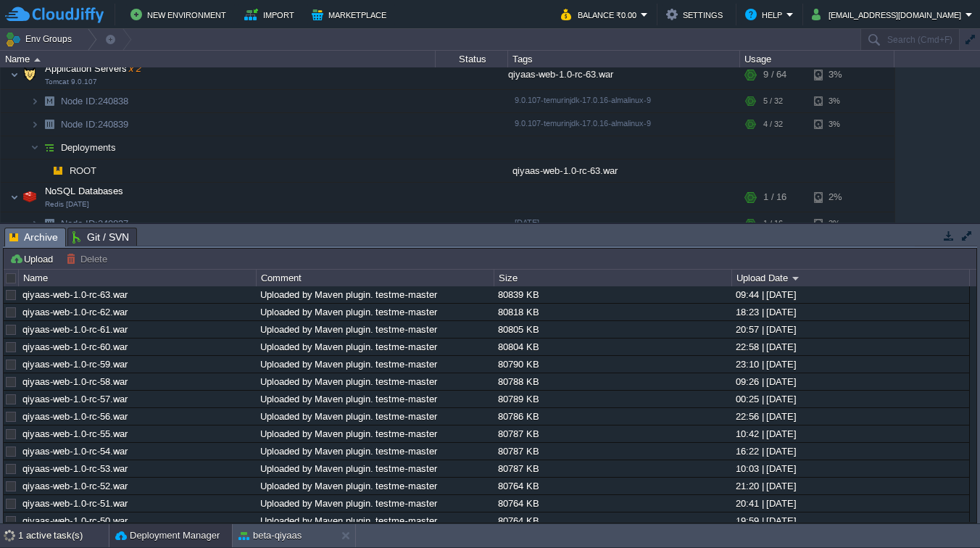  What do you see at coordinates (40, 40) in the screenshot?
I see `button: Env Groups` at bounding box center [40, 40].